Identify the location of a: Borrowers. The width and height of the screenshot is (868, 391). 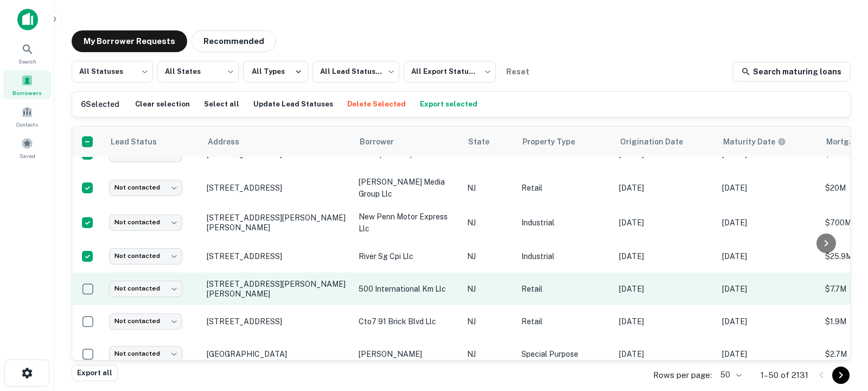
(27, 85).